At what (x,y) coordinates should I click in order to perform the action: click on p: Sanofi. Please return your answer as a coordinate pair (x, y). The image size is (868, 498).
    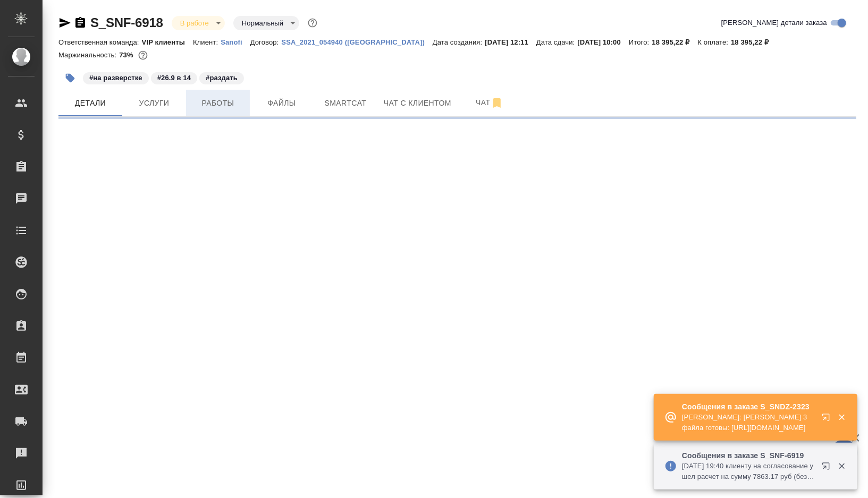
    Looking at the image, I should click on (236, 42).